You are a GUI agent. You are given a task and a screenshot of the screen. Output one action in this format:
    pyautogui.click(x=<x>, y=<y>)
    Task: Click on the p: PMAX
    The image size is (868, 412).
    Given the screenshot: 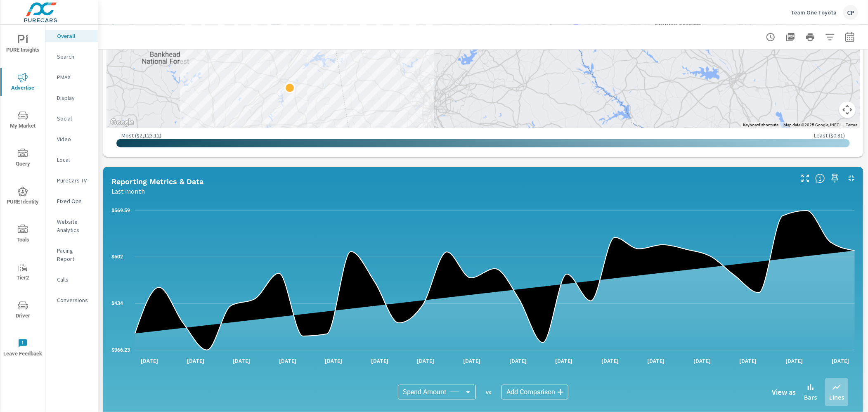 What is the action you would take?
    pyautogui.click(x=74, y=77)
    